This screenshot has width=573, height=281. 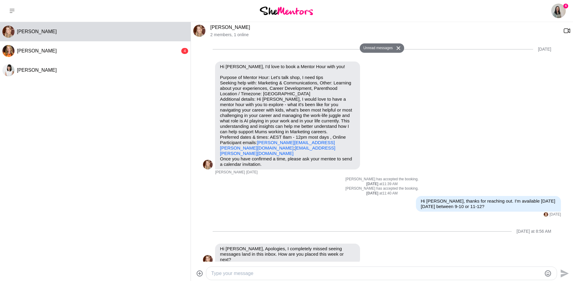 I want to click on p: Once you have confirmed a time, please ask your mentee to send a calendar invitation., so click(x=287, y=162).